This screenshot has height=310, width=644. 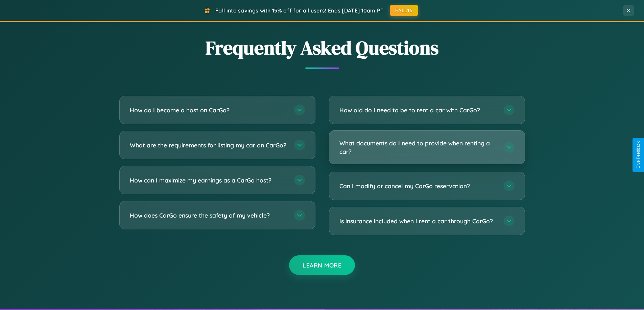 I want to click on h3: How do I become a host on CarGo?, so click(x=208, y=110).